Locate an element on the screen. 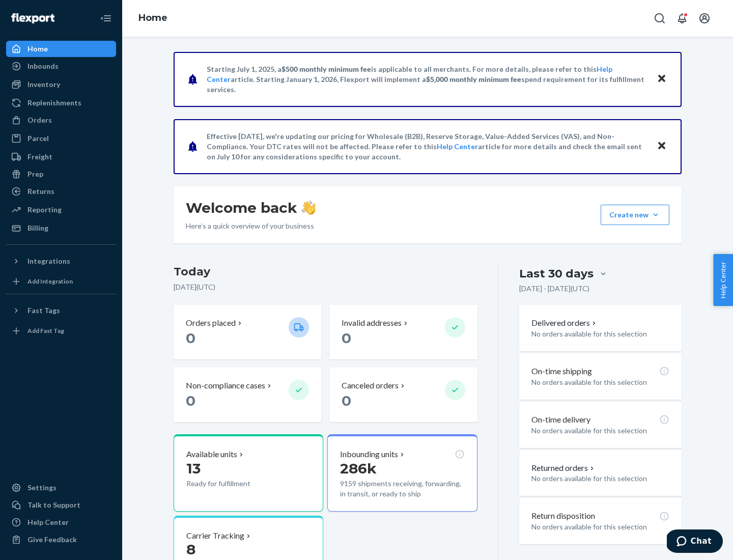 The height and width of the screenshot is (560, 733). button: Integrations is located at coordinates (61, 261).